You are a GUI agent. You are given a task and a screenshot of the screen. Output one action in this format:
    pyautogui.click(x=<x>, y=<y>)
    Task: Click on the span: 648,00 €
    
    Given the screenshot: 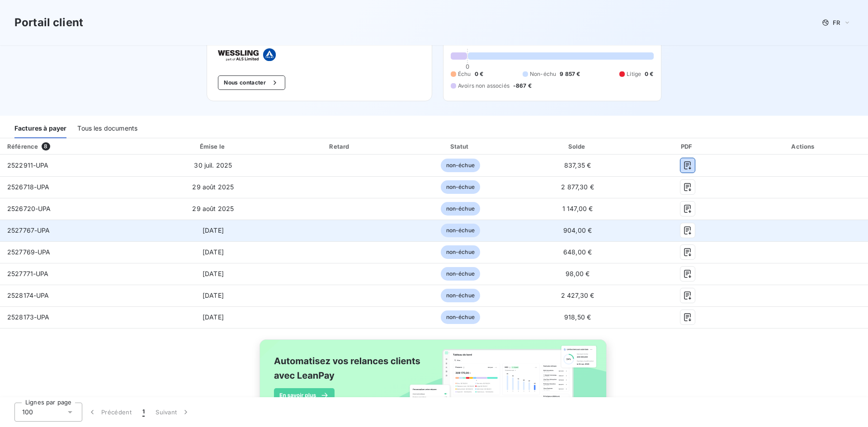 What is the action you would take?
    pyautogui.click(x=577, y=252)
    